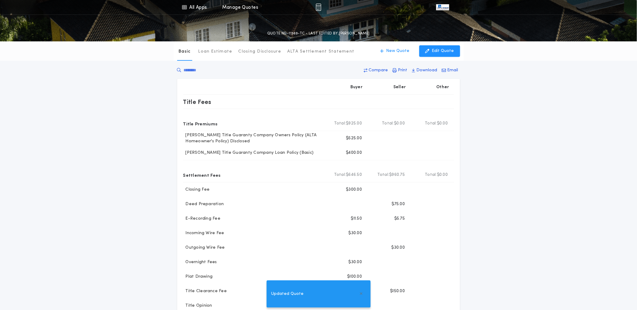 The image size is (637, 310). What do you see at coordinates (453, 70) in the screenshot?
I see `p: Email` at bounding box center [453, 70].